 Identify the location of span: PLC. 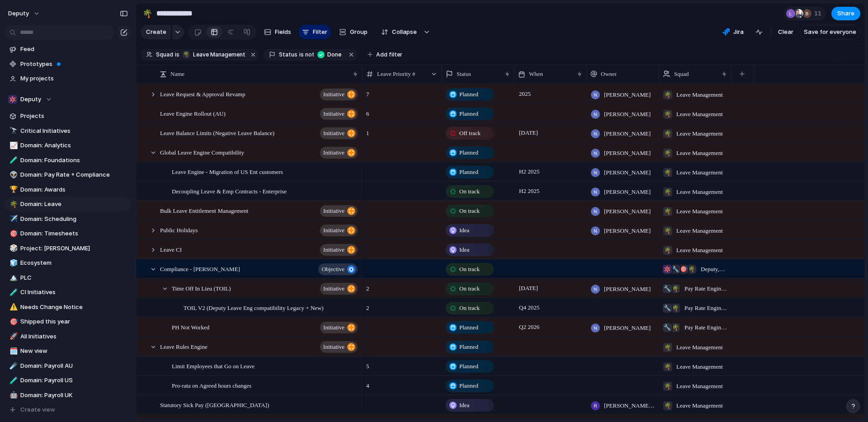
(74, 278).